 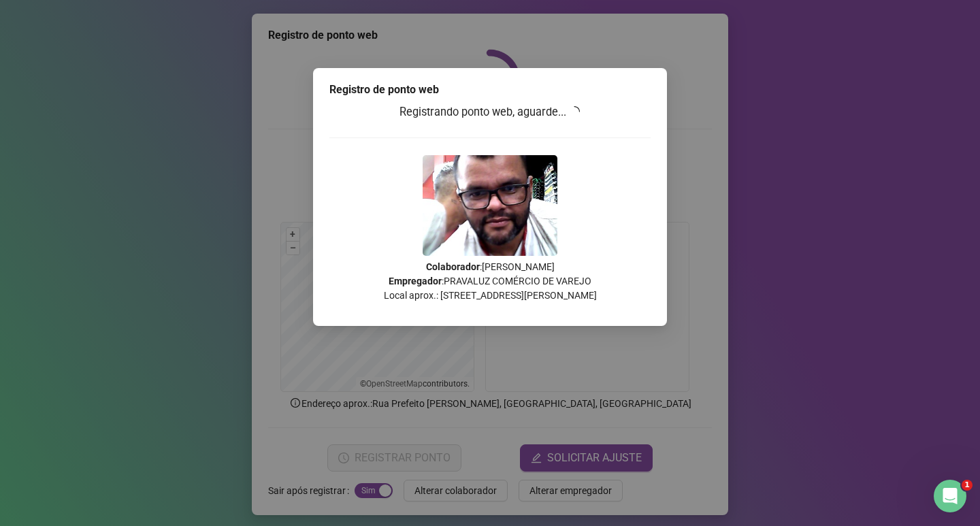 I want to click on h3: Registrando ponto web, aguarde..., so click(x=490, y=113).